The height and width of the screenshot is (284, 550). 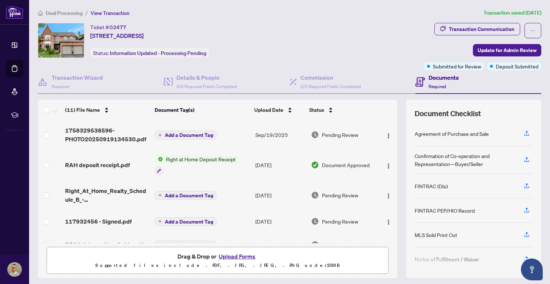 I want to click on div: FINTRAC ID(s), so click(x=431, y=186).